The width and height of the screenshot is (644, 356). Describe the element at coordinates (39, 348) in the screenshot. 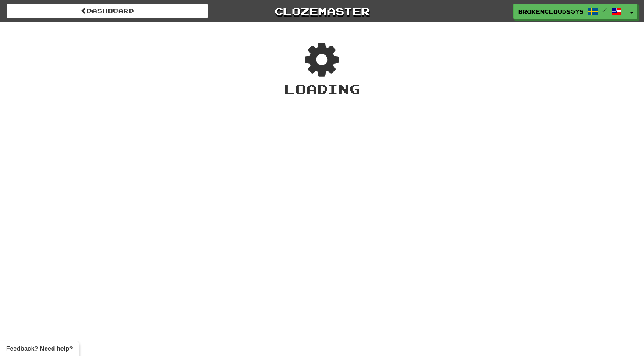

I see `span: Open feedback widget` at that location.